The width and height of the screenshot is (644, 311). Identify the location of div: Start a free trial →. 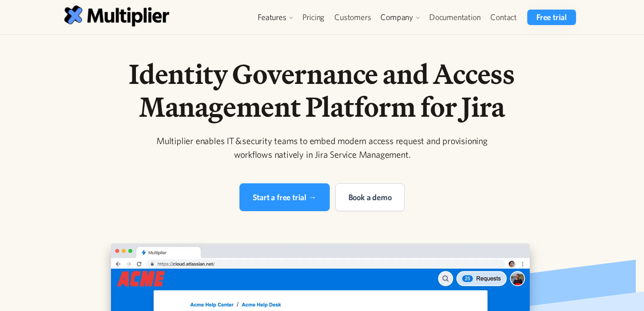
(285, 197).